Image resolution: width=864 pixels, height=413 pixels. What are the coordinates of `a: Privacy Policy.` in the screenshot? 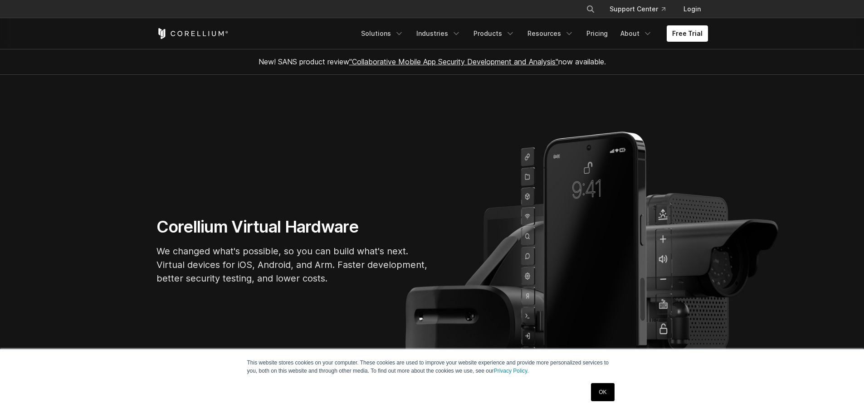 It's located at (511, 371).